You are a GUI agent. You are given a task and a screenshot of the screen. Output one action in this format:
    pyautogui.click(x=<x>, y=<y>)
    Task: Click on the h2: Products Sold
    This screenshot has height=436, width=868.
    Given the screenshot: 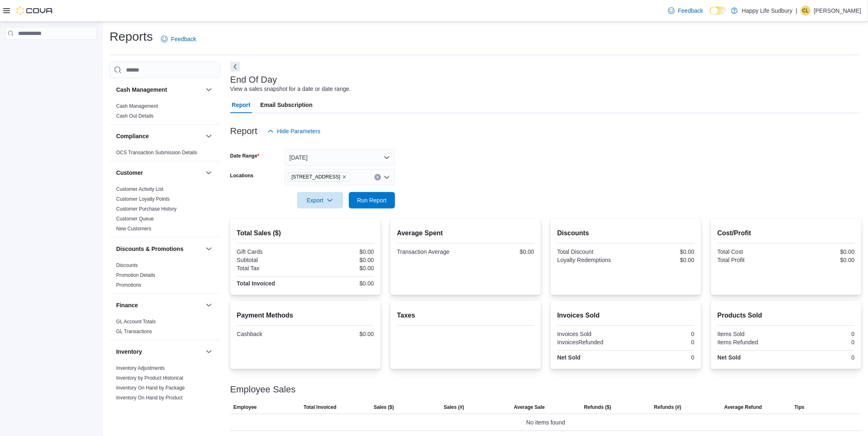 What is the action you would take?
    pyautogui.click(x=786, y=316)
    